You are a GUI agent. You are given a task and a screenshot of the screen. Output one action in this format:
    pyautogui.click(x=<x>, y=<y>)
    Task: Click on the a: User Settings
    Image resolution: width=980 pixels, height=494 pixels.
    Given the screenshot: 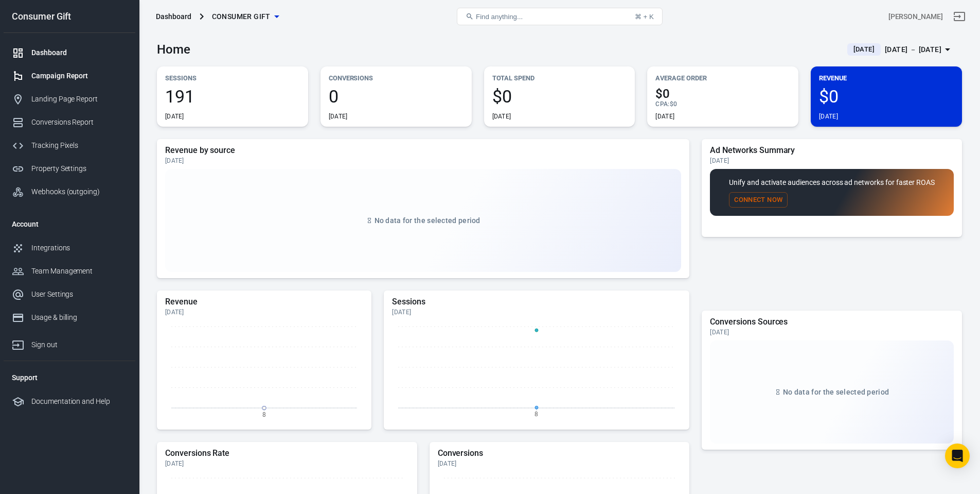 What is the action you would take?
    pyautogui.click(x=69, y=294)
    